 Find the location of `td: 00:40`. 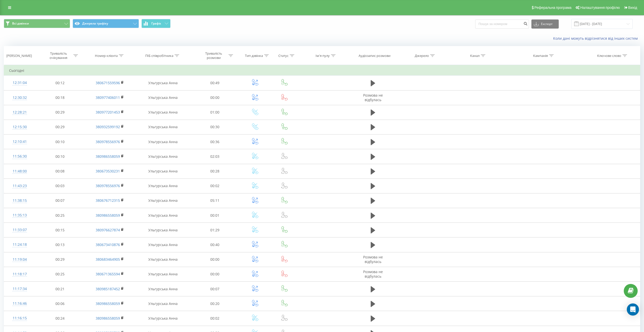

td: 00:40 is located at coordinates (215, 245).